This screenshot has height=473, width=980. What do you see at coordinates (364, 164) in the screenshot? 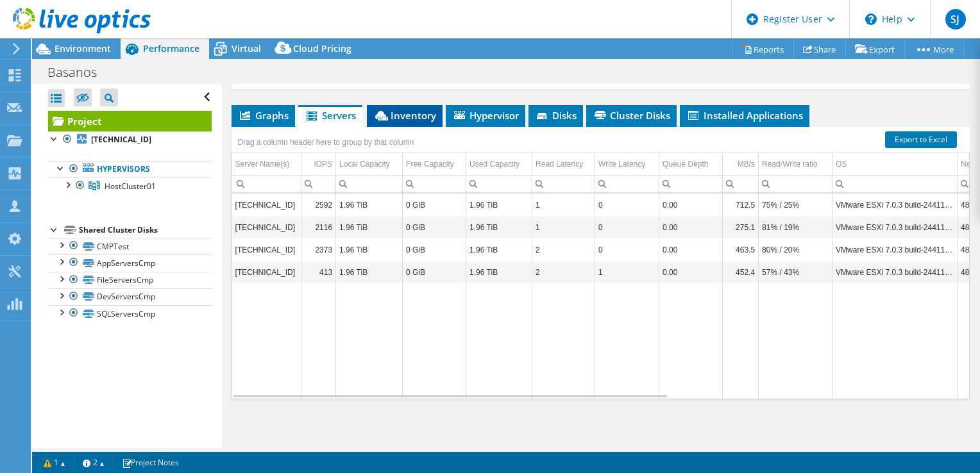
I see `div: Local Capacity` at bounding box center [364, 164].